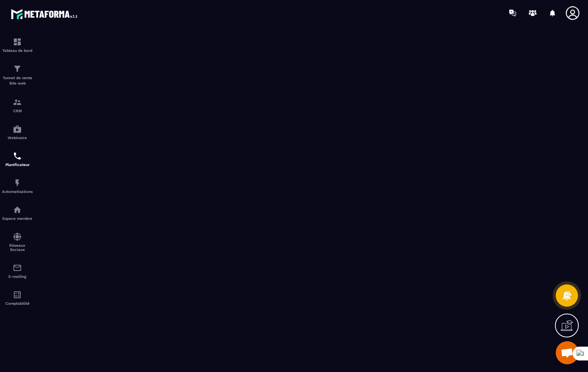 The width and height of the screenshot is (588, 372). Describe the element at coordinates (18, 81) in the screenshot. I see `p: Tunnel de vente Site web` at that location.